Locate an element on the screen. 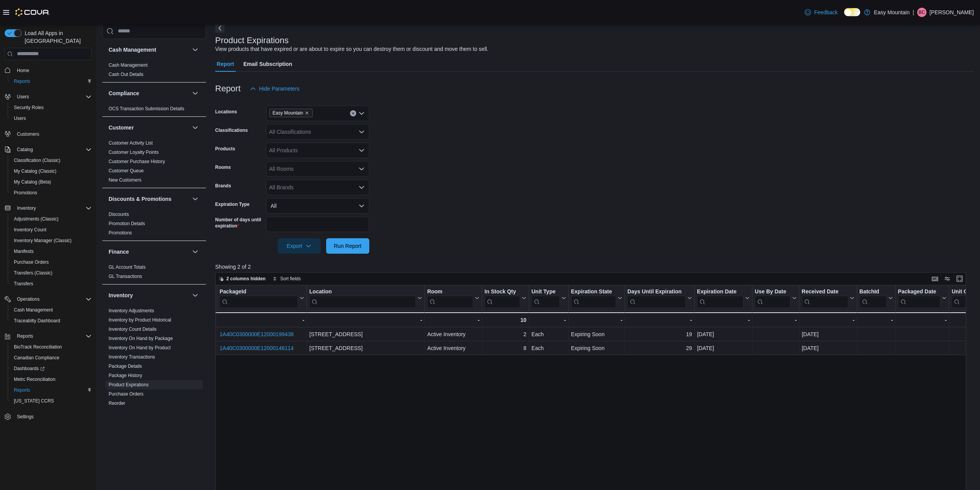 The width and height of the screenshot is (980, 490). a: Customer Queue is located at coordinates (126, 171).